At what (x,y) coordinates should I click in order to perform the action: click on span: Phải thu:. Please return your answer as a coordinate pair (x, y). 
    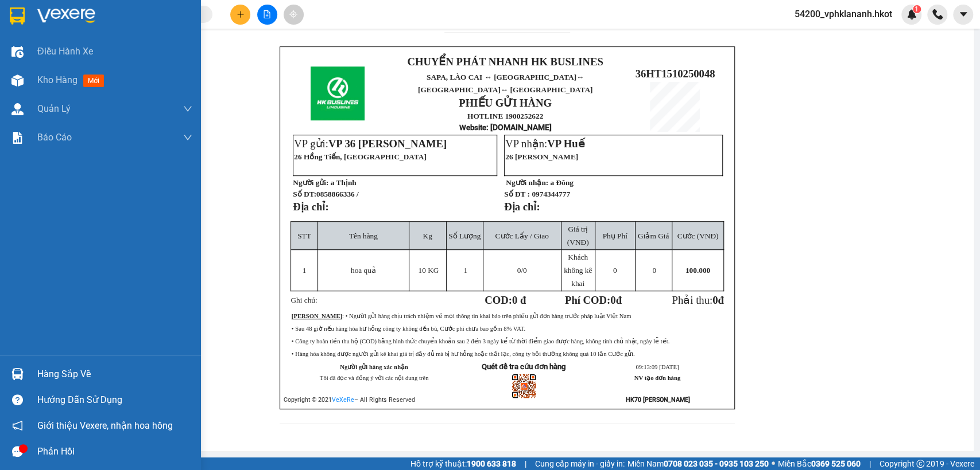
    Looking at the image, I should click on (698, 300).